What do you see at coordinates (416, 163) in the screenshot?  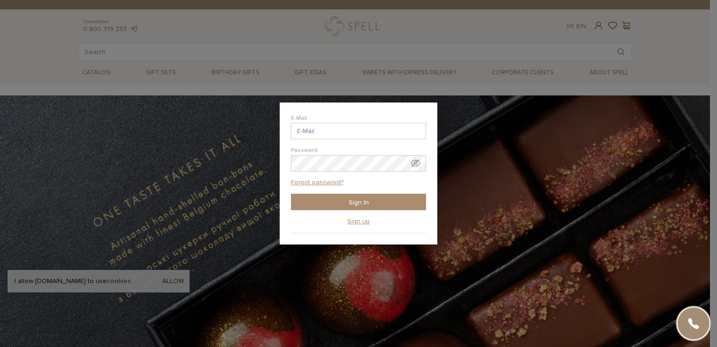 I see `span: Show password as plain text. Warning: this will display your password on screen.` at bounding box center [416, 163].